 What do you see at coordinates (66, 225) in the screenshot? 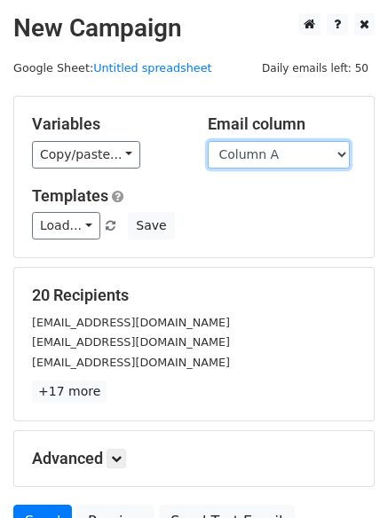
I see `a: Load...` at bounding box center [66, 225].